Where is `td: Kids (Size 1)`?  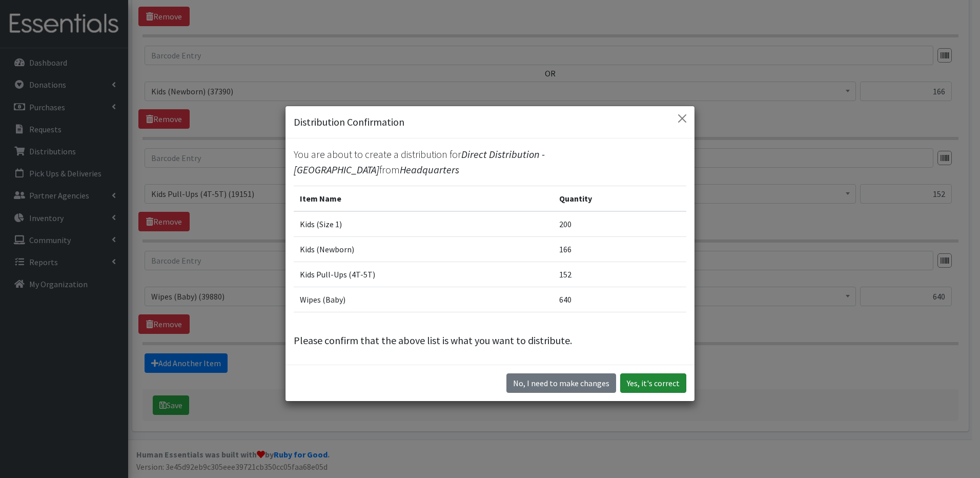 td: Kids (Size 1) is located at coordinates (424, 224).